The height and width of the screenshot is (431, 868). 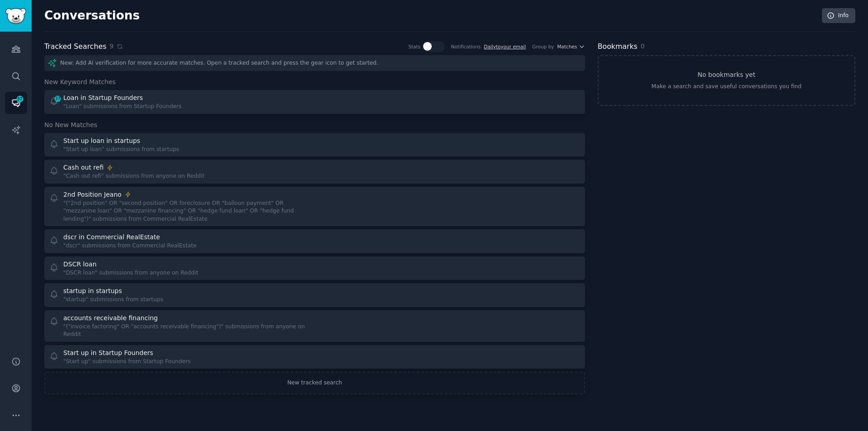 I want to click on div: Start up loan in startups, so click(x=101, y=140).